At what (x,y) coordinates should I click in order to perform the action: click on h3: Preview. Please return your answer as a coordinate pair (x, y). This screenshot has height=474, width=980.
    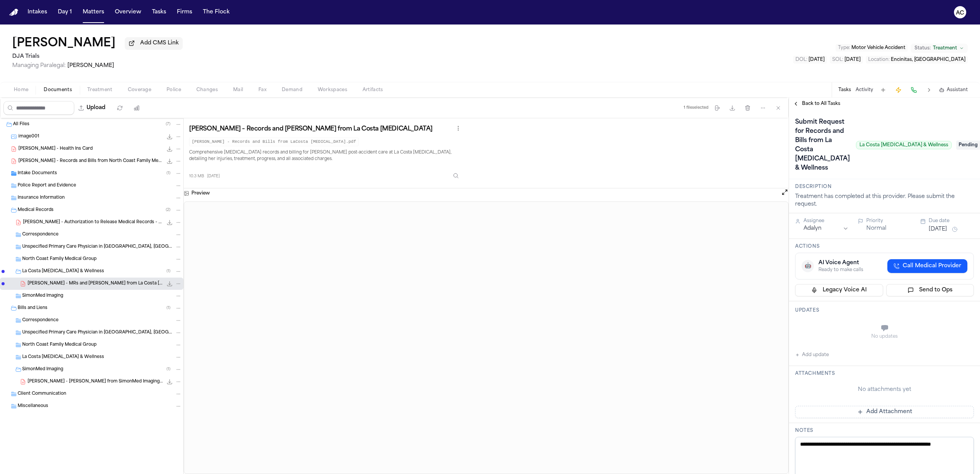
    Looking at the image, I should click on (200, 193).